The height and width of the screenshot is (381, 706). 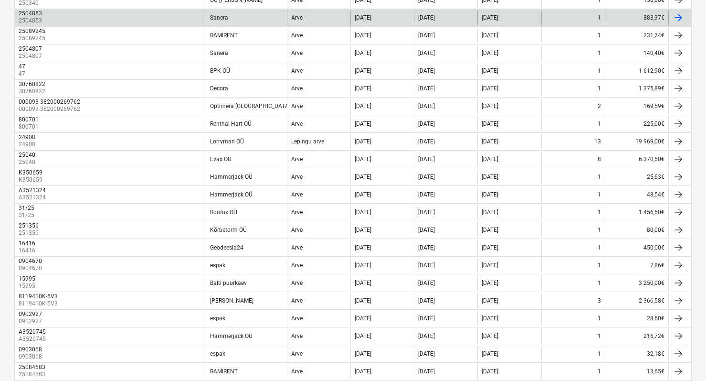 I want to click on p: 31/25, so click(x=27, y=215).